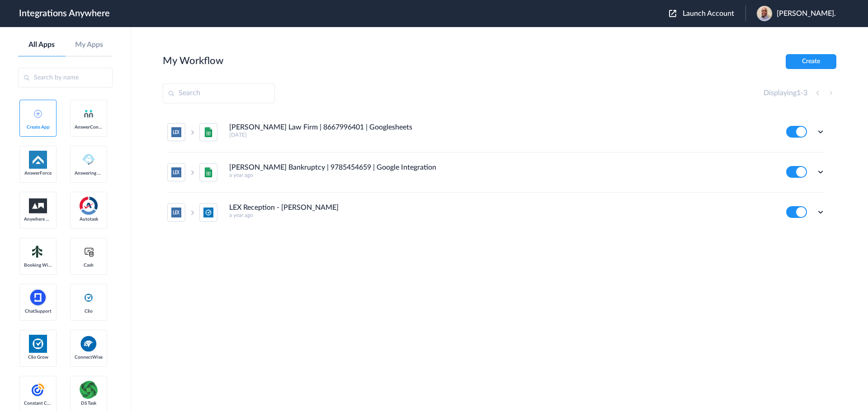  What do you see at coordinates (785, 93) in the screenshot?
I see `h4: Displaying -` at bounding box center [785, 93].